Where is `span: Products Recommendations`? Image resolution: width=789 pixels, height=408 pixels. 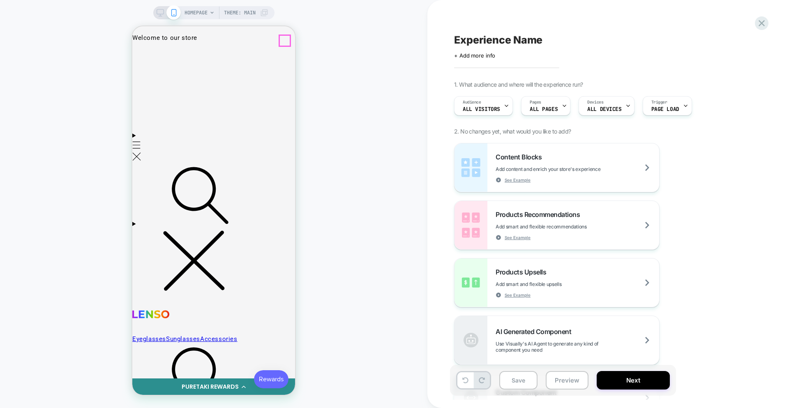 span: Products Recommendations is located at coordinates (539, 214).